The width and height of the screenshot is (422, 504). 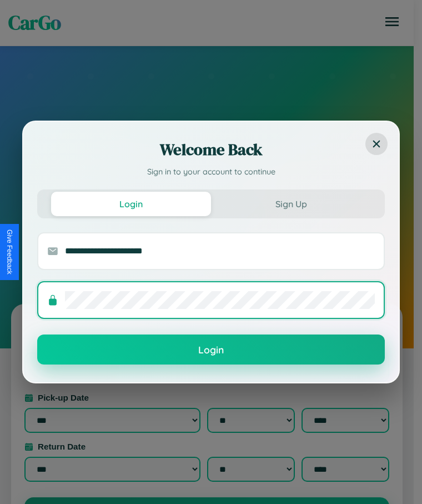 What do you see at coordinates (10, 252) in the screenshot?
I see `div: Give Feedback` at bounding box center [10, 252].